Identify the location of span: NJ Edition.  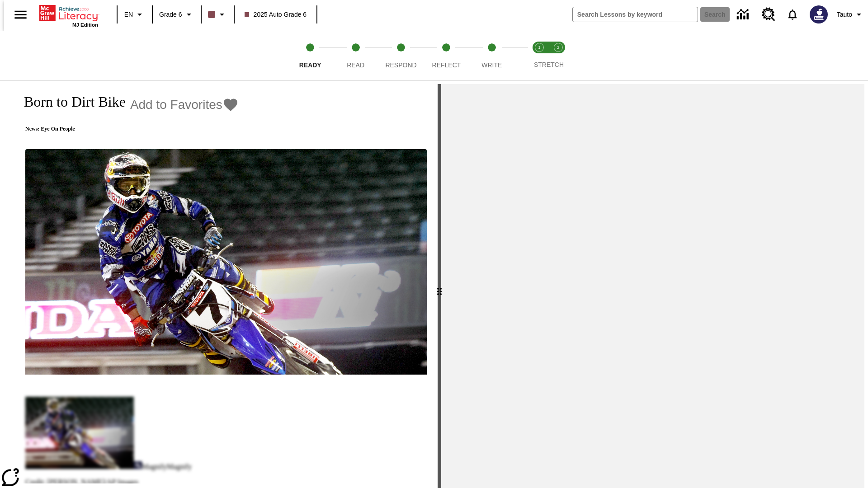
(85, 25).